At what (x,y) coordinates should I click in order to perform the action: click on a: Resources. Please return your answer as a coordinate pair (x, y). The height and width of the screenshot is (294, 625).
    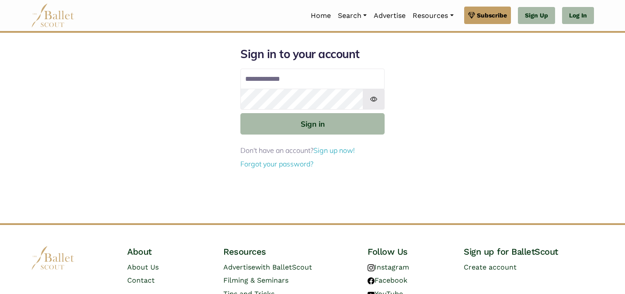
    Looking at the image, I should click on (433, 16).